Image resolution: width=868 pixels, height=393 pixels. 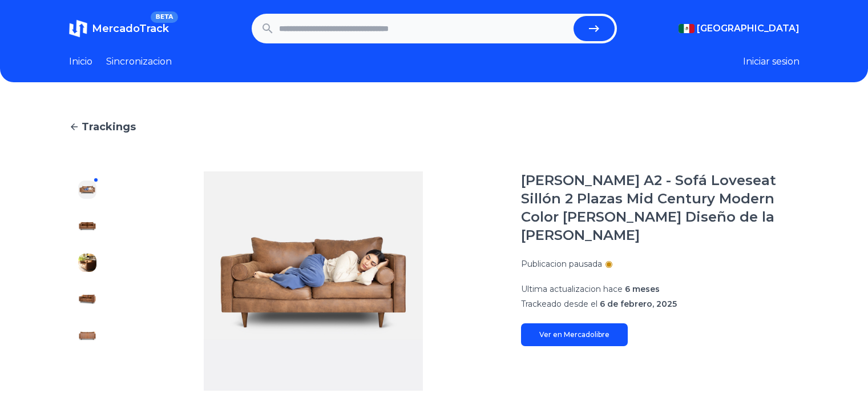 I want to click on a: Trackings, so click(x=434, y=126).